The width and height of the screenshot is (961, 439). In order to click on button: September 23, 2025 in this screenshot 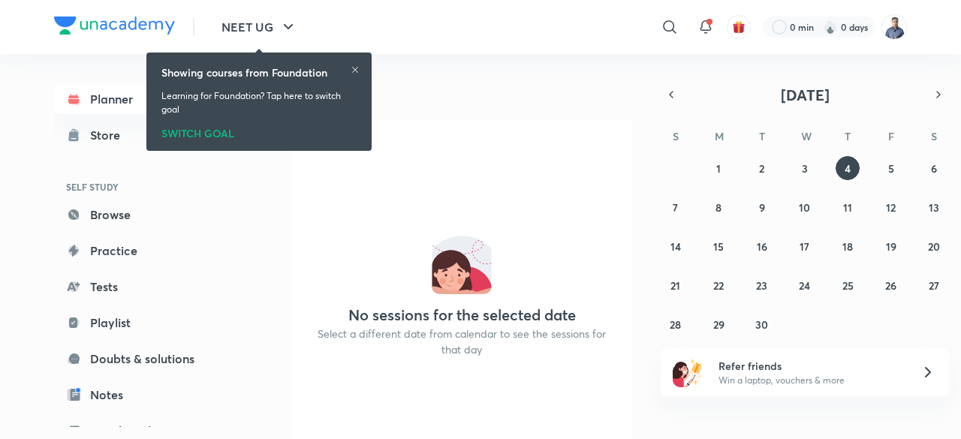, I will do `click(762, 285)`.